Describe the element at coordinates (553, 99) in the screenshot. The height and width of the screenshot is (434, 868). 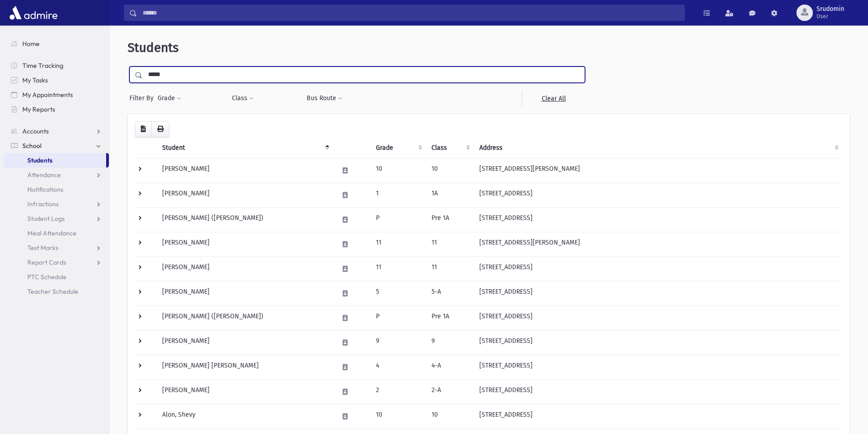
I see `a: Clear All` at that location.